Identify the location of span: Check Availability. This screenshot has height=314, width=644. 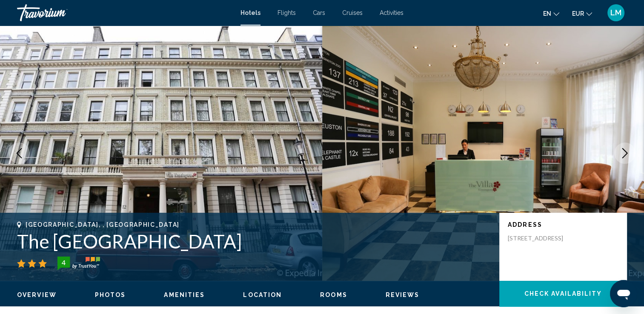
(563, 294).